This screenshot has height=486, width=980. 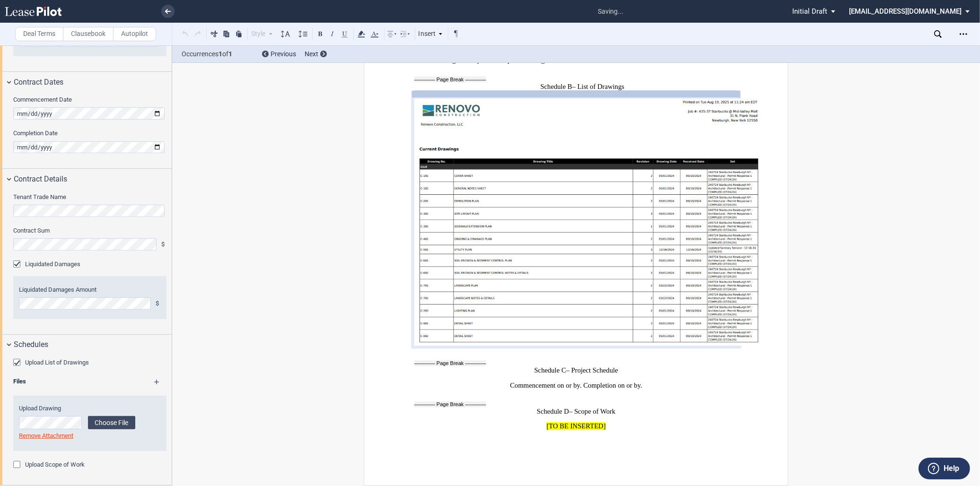 What do you see at coordinates (52, 264) in the screenshot?
I see `label: Liquidated Damages` at bounding box center [52, 264].